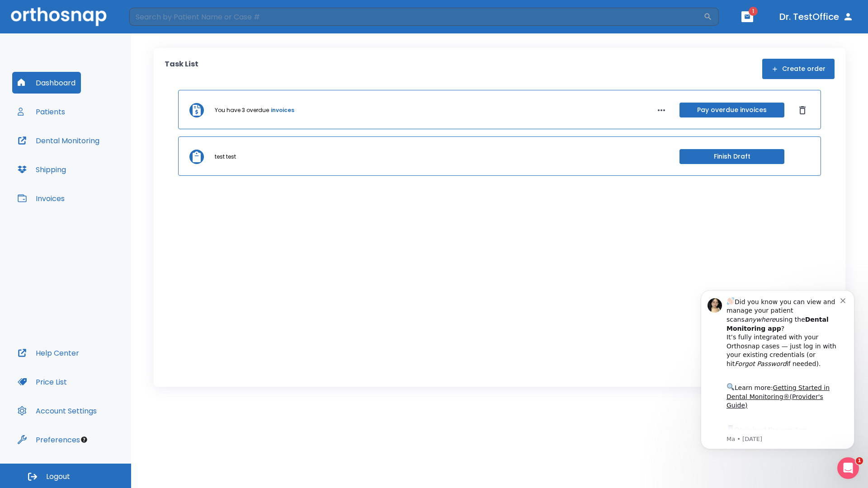 The height and width of the screenshot is (488, 868). I want to click on a: Price List, so click(42, 382).